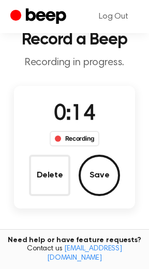  I want to click on button: Save Audio Record, so click(99, 175).